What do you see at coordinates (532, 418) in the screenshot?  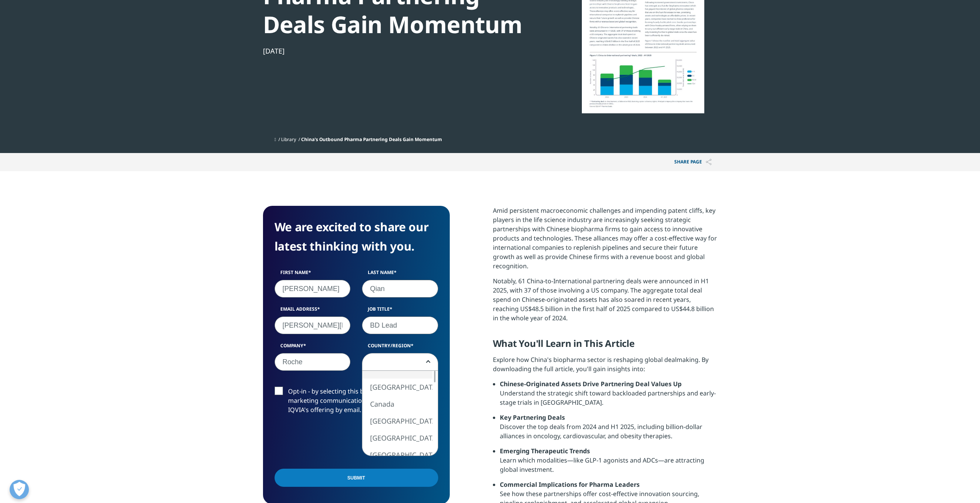 I see `strong: Key Partnering Deals` at bounding box center [532, 418].